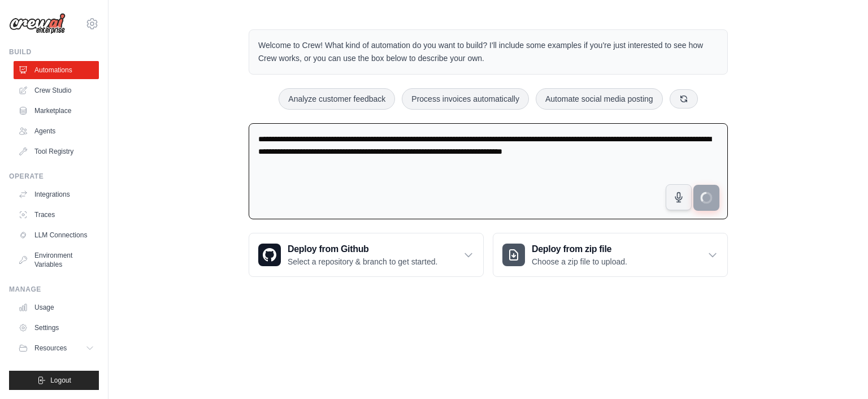 This screenshot has width=868, height=399. What do you see at coordinates (50, 348) in the screenshot?
I see `span: Resources` at bounding box center [50, 348].